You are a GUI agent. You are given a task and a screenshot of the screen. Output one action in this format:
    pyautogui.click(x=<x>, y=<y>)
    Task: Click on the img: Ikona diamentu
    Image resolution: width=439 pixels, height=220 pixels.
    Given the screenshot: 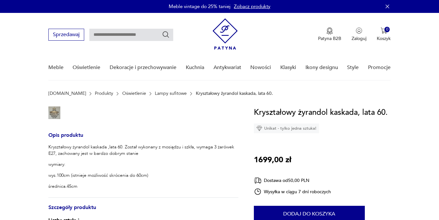 What is the action you would take?
    pyautogui.click(x=259, y=128)
    